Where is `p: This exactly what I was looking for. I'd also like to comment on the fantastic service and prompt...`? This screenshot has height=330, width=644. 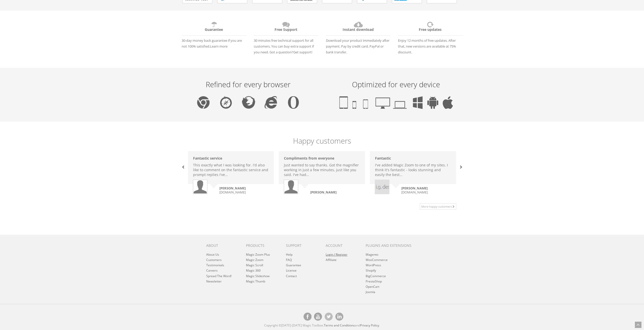 p: This exactly what I was looking for. I'd also like to comment on the fantastic service and prompt... is located at coordinates (231, 170).